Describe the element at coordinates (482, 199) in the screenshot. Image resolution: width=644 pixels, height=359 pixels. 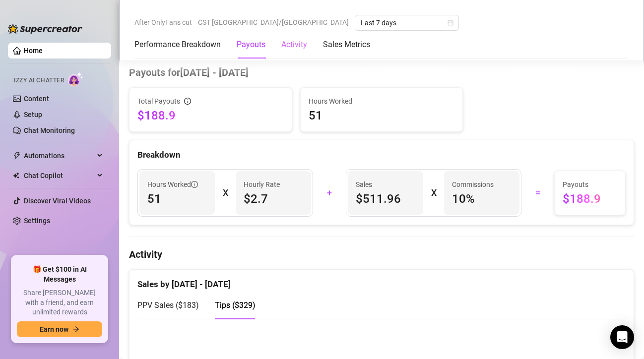
I see `span: 10 %` at that location.